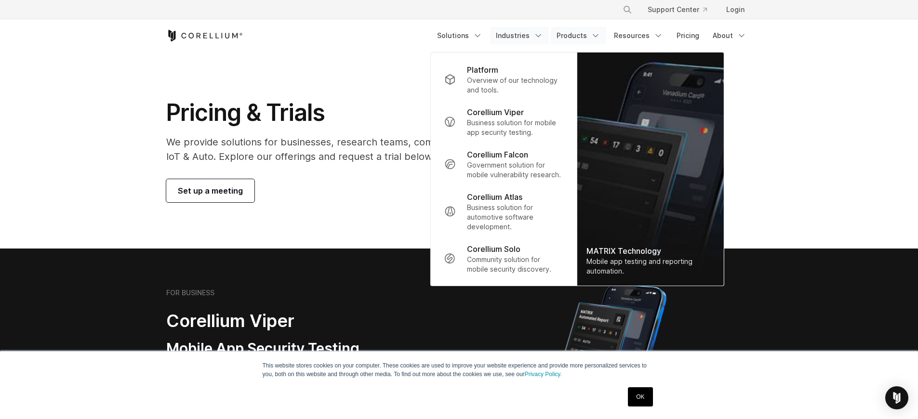  What do you see at coordinates (503, 80) in the screenshot?
I see `a: Platform Overview of our technology and tools.` at bounding box center [503, 80].